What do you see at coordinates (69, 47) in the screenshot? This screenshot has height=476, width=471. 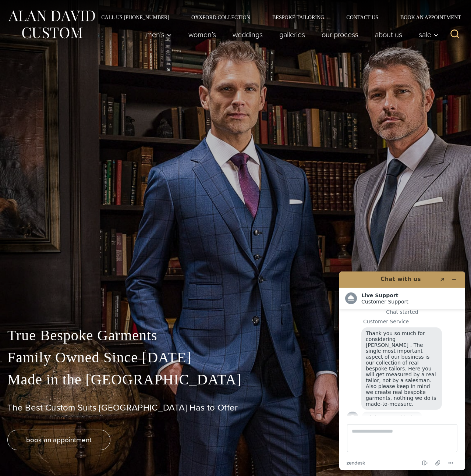 I see `div: Chat started` at bounding box center [69, 47].